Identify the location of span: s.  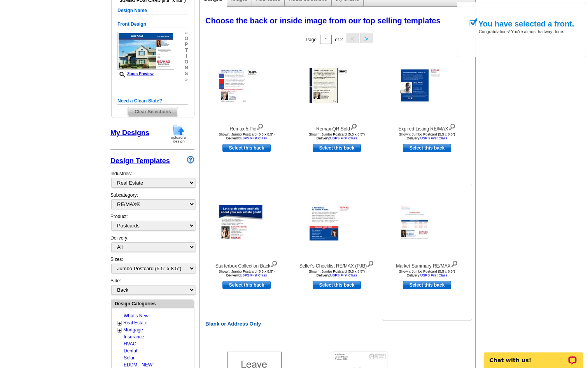
(186, 74).